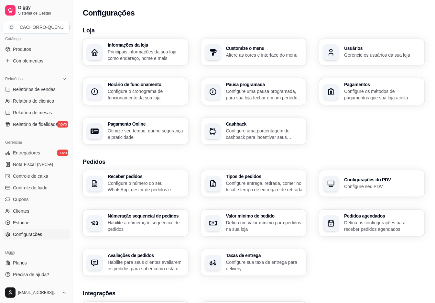 This screenshot has height=303, width=435. What do you see at coordinates (264, 124) in the screenshot?
I see `h3: Cashback` at bounding box center [264, 124].